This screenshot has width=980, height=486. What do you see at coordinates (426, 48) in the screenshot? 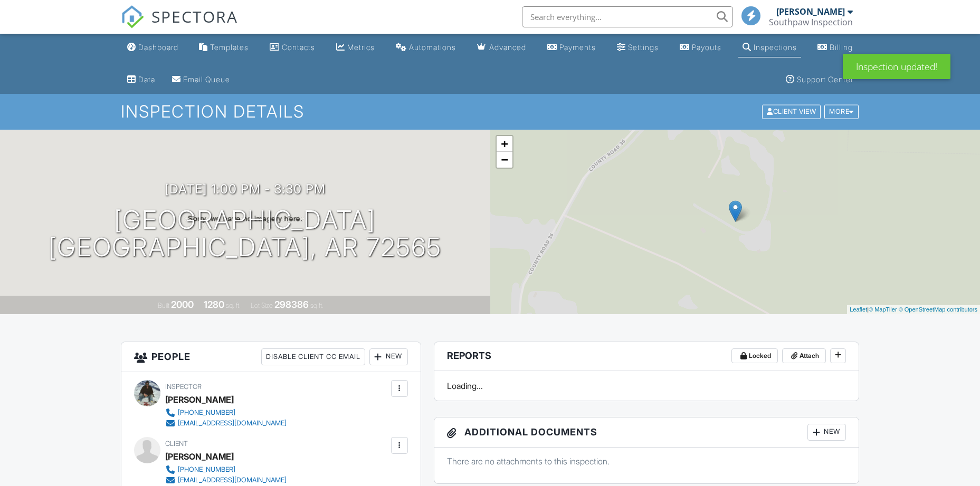
I see `a: Automations (Basic)` at bounding box center [426, 48].